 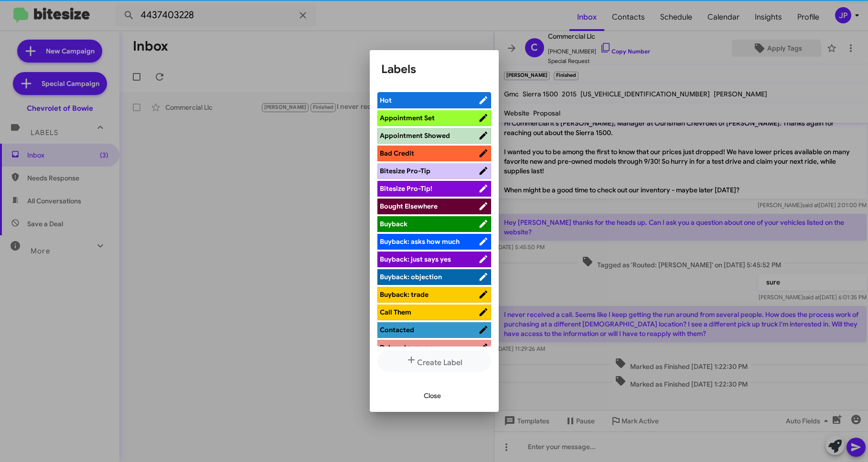 What do you see at coordinates (404, 294) in the screenshot?
I see `span: Buyback: trade` at bounding box center [404, 294].